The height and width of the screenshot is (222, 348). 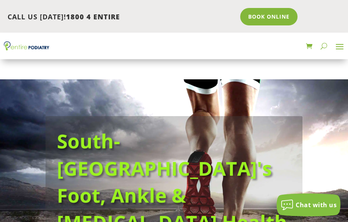 What do you see at coordinates (317, 205) in the screenshot?
I see `span: Chat with us` at bounding box center [317, 205].